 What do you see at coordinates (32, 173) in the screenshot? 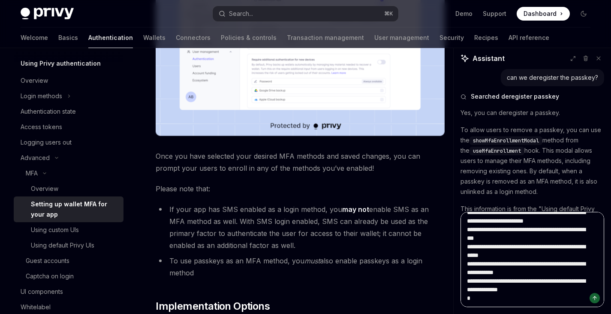
I see `div: MFA` at bounding box center [32, 173].